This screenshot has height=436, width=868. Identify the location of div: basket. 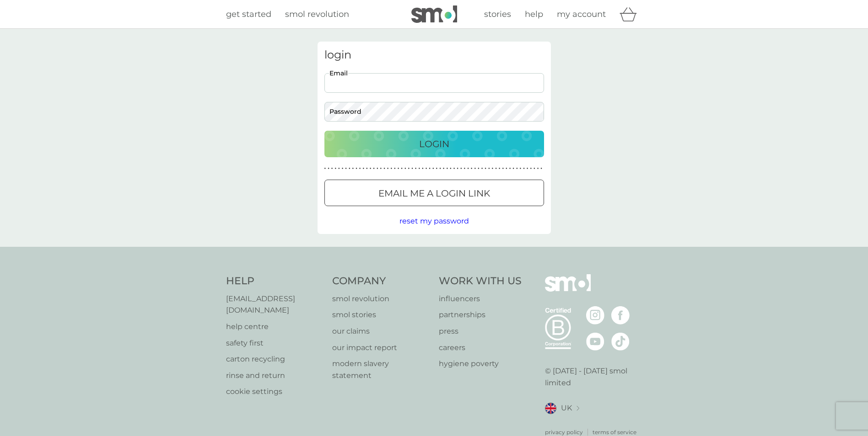
(631, 14).